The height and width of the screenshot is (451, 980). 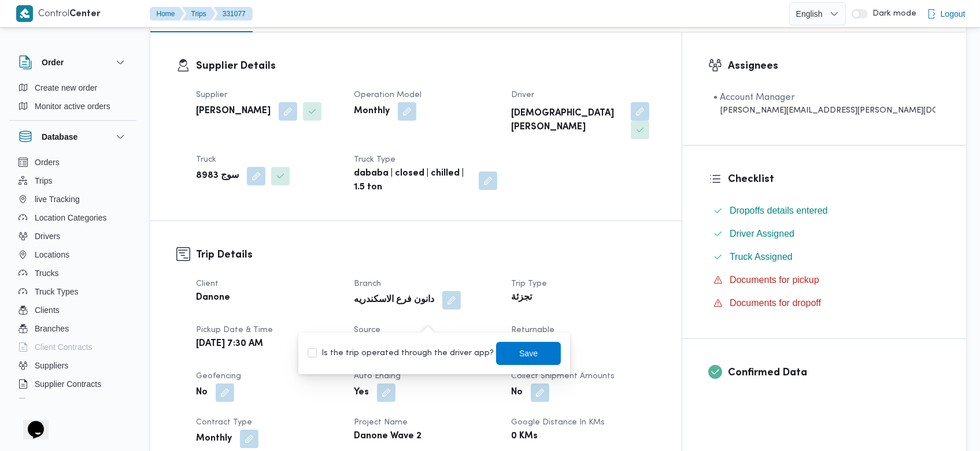 What do you see at coordinates (64, 347) in the screenshot?
I see `span: Client Contracts` at bounding box center [64, 347].